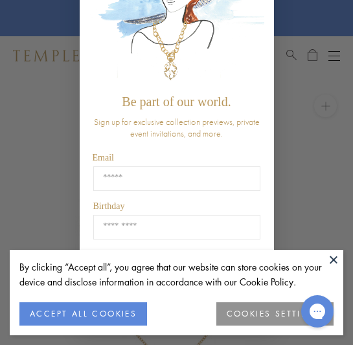 The height and width of the screenshot is (345, 353). Describe the element at coordinates (177, 179) in the screenshot. I see `input: Email` at that location.